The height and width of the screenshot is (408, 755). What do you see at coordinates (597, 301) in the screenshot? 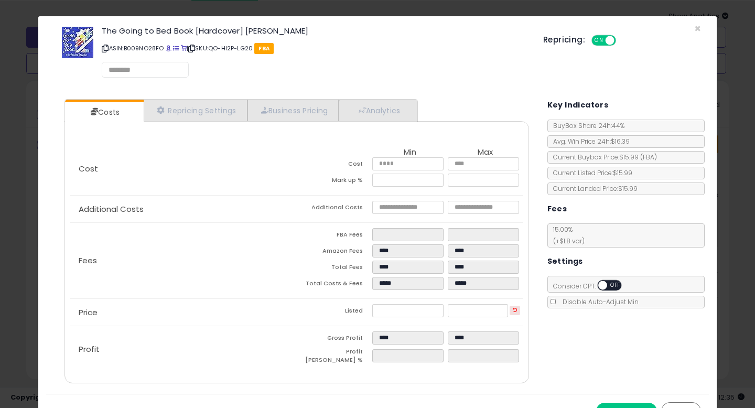
I see `span: Disable Auto-Adjust Min` at bounding box center [597, 301].